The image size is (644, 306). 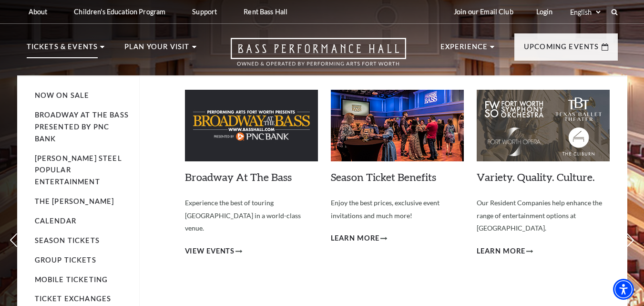 I want to click on a: Ticket Exchanges, so click(x=73, y=298).